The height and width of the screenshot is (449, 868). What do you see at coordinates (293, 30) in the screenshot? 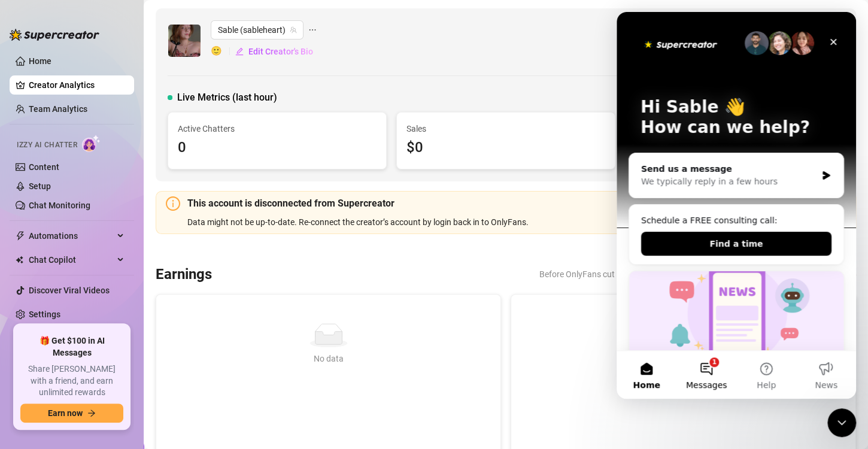
I see `span: team` at bounding box center [293, 30].